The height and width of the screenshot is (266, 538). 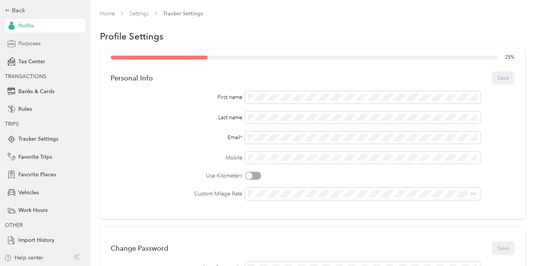 I want to click on div: Last name, so click(x=176, y=117).